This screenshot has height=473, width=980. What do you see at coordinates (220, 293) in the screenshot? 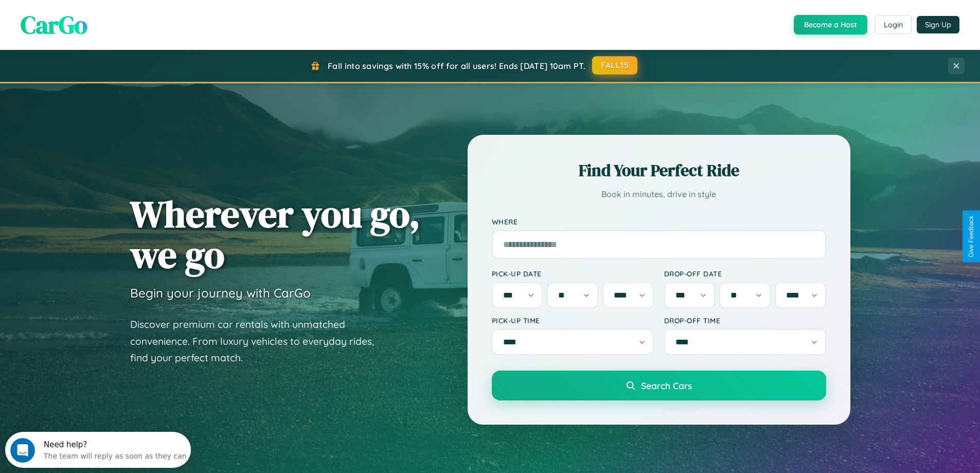
I see `h3: Begin your journey with CarGo` at bounding box center [220, 293].